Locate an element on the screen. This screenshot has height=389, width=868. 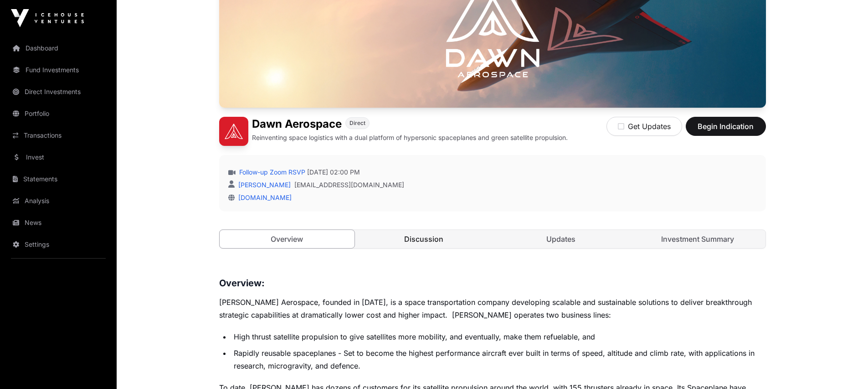
a: Portfolio is located at coordinates (58, 114).